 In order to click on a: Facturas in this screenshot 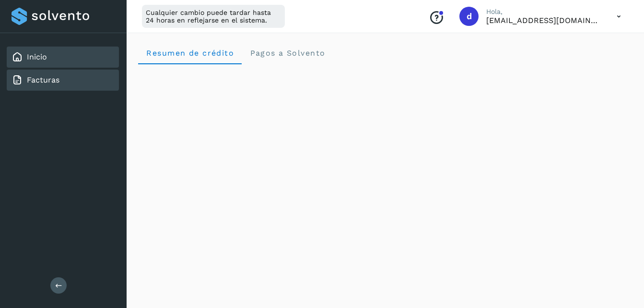, I will do `click(43, 79)`.